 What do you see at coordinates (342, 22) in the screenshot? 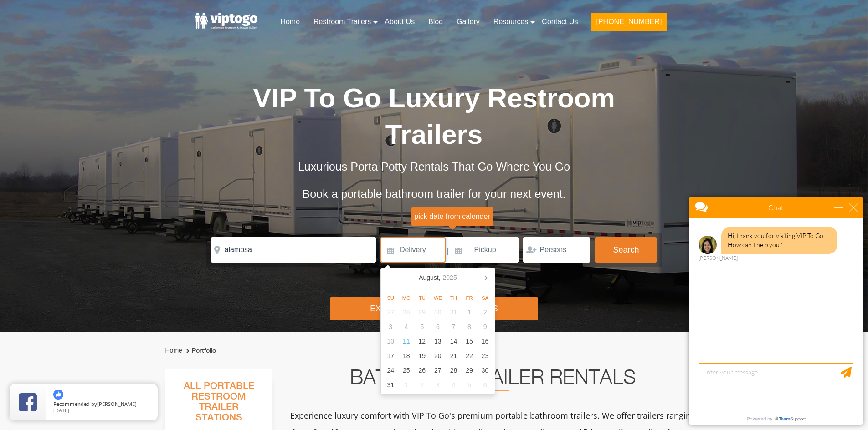
I see `a: Restroom Trailers` at bounding box center [342, 22].